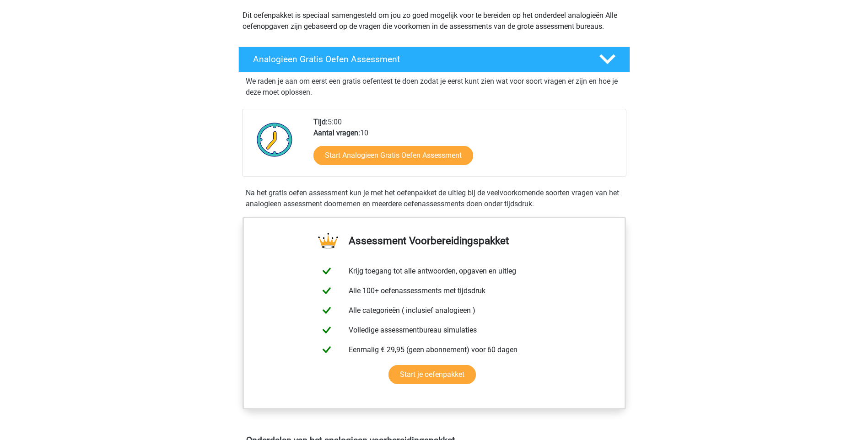 This screenshot has height=440, width=868. What do you see at coordinates (434, 21) in the screenshot?
I see `p: Dit oefenpakket is speciaal samengesteld om jou zo goed mogelijk voor te bereiden op het onderdee...` at bounding box center [434, 21].